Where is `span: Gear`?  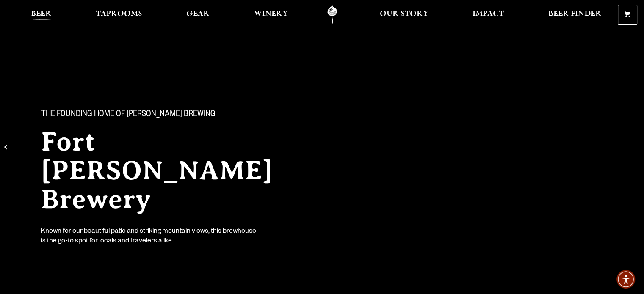
span: Gear is located at coordinates (198, 14).